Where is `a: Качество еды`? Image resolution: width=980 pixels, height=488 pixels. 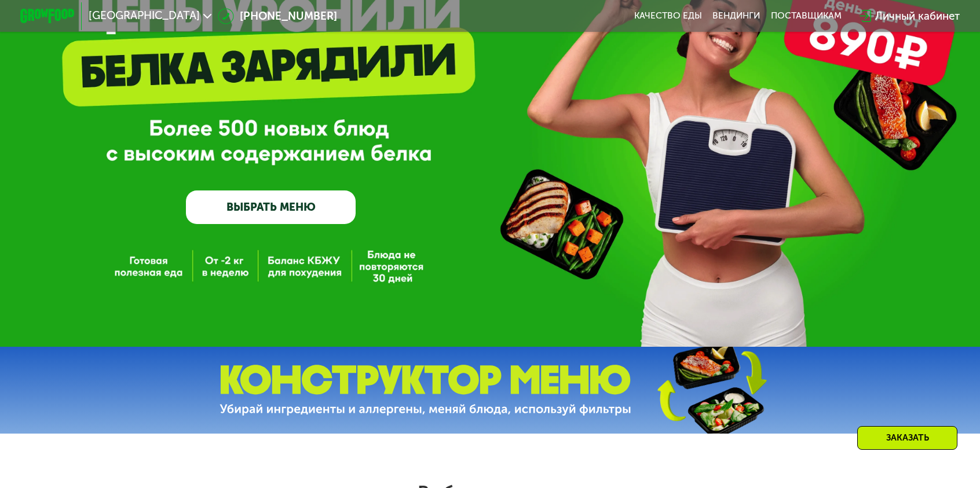
a: Качество еды is located at coordinates (668, 16).